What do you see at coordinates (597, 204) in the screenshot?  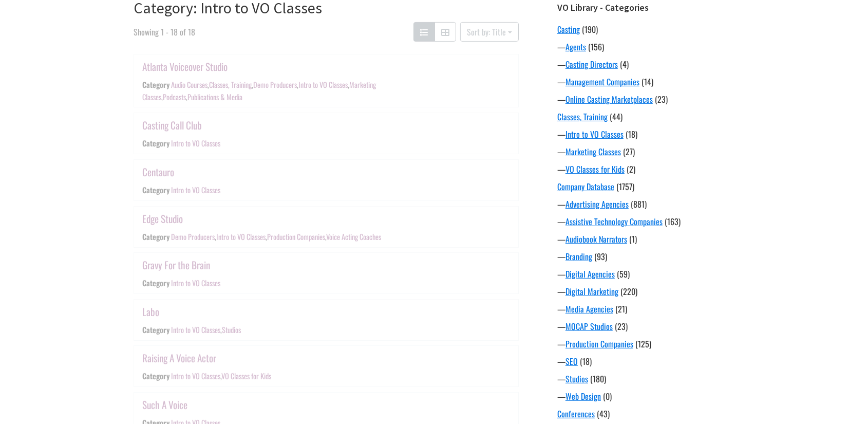 I see `a: Advertising Agencies` at bounding box center [597, 204].